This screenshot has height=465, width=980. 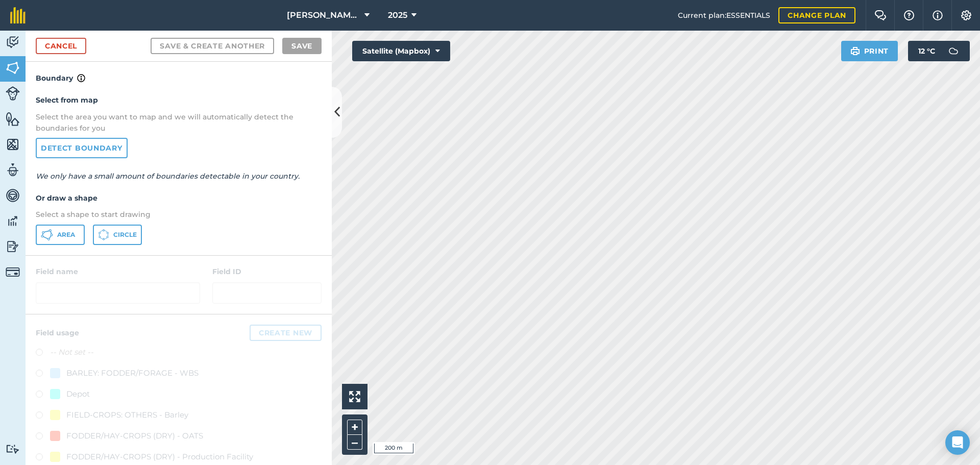 What do you see at coordinates (60, 234) in the screenshot?
I see `button: Area` at bounding box center [60, 234].